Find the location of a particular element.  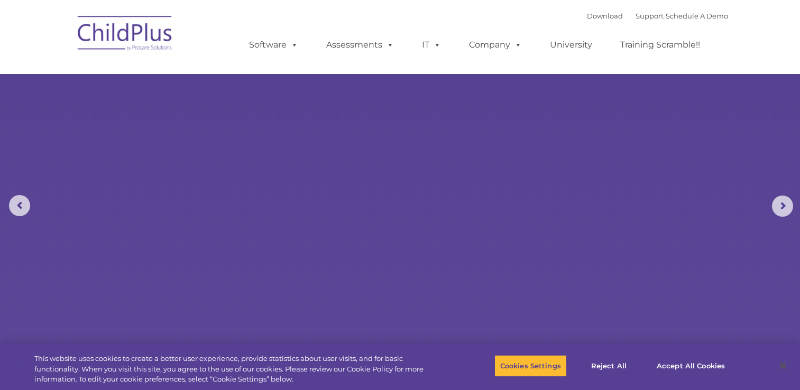

a: Software is located at coordinates (274, 45).